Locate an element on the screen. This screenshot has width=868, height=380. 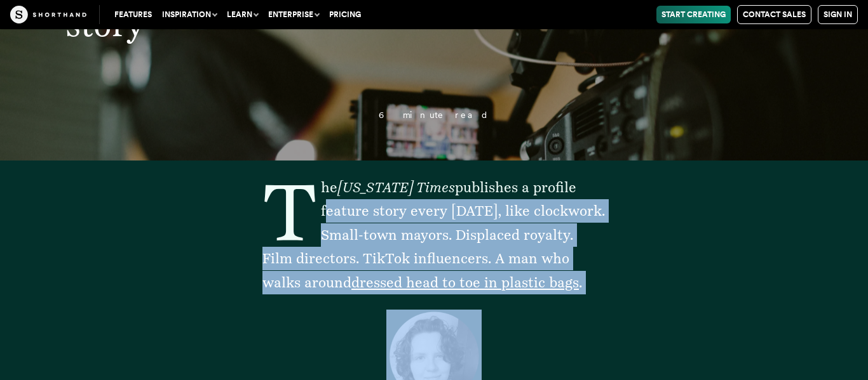
a: Sign in is located at coordinates (837, 15).